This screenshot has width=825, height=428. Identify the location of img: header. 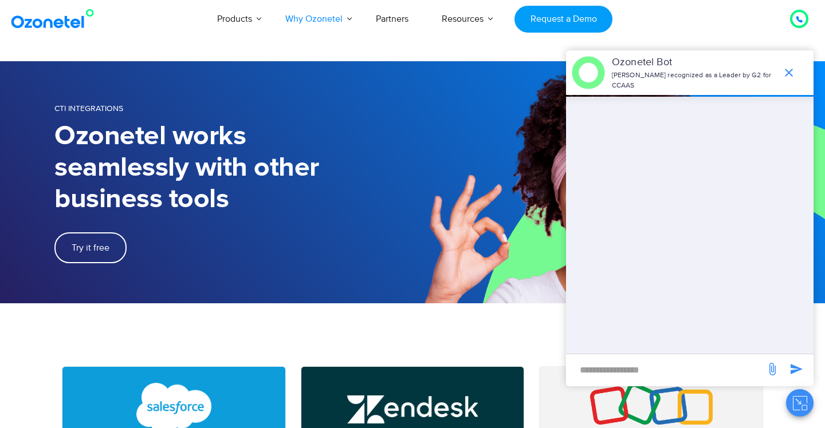
(588, 73).